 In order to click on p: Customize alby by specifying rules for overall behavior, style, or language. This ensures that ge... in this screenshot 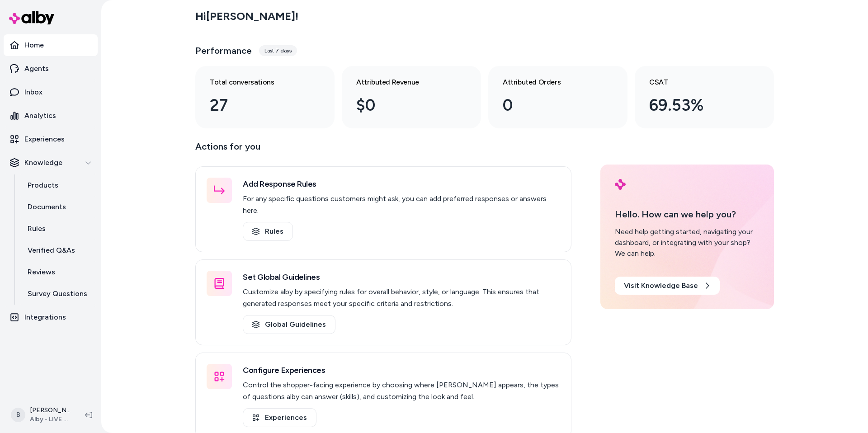, I will do `click(402, 298)`.